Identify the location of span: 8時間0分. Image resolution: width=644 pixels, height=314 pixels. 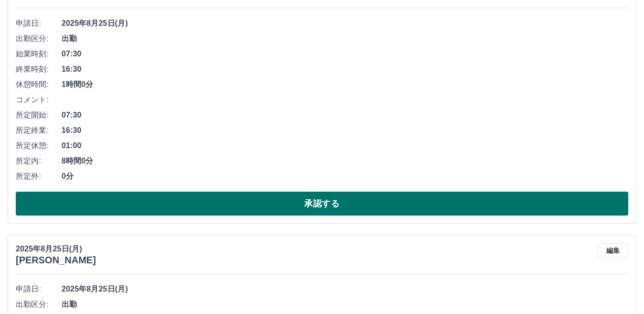
(345, 161).